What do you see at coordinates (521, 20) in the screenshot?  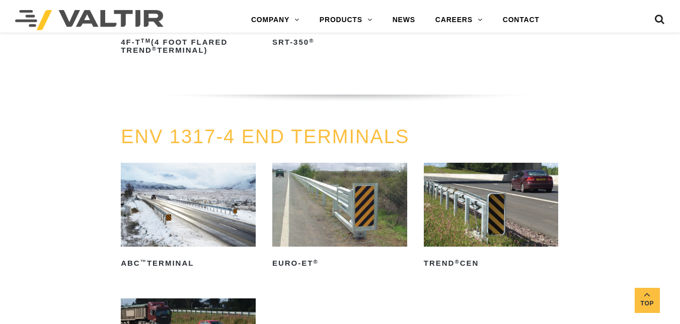 I see `a: CONTACT` at bounding box center [521, 20].